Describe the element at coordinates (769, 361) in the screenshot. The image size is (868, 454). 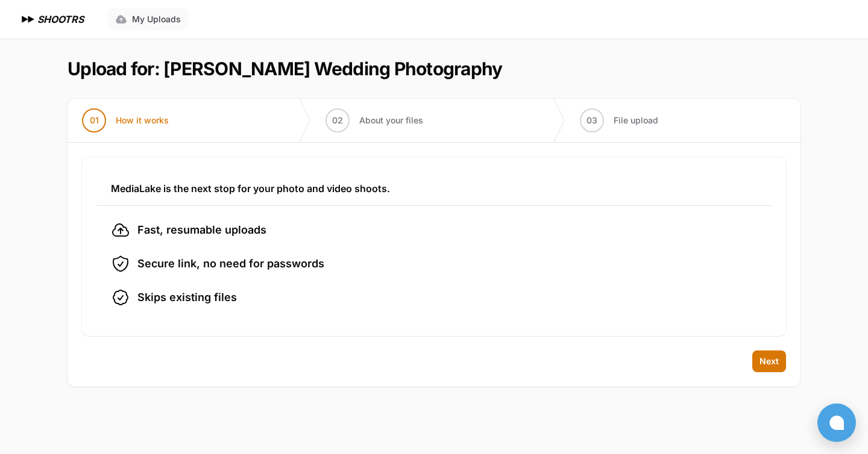
I see `span: Next` at that location.